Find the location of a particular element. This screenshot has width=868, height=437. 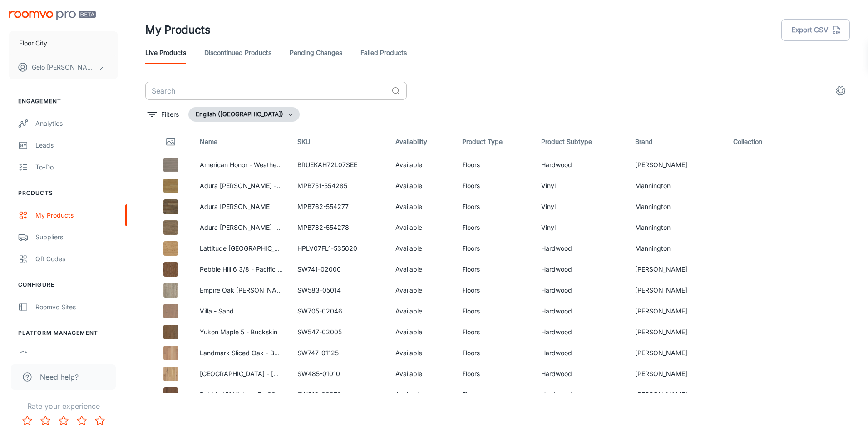

td: SW547-02005 is located at coordinates (339, 332).